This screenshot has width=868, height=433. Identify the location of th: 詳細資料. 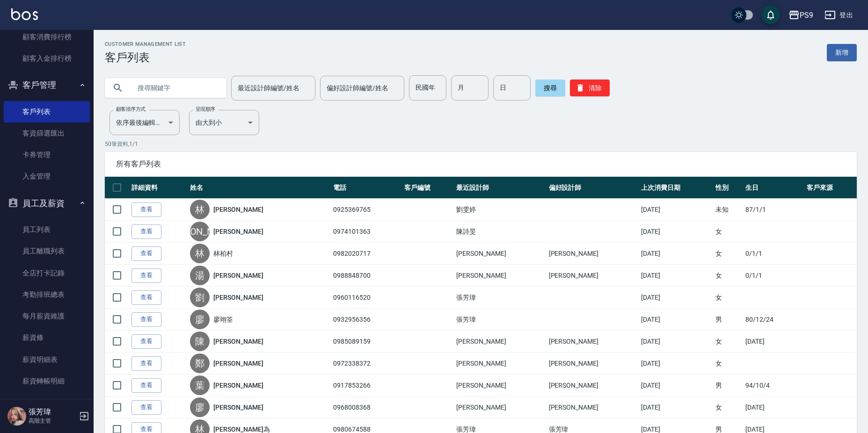
(158, 188).